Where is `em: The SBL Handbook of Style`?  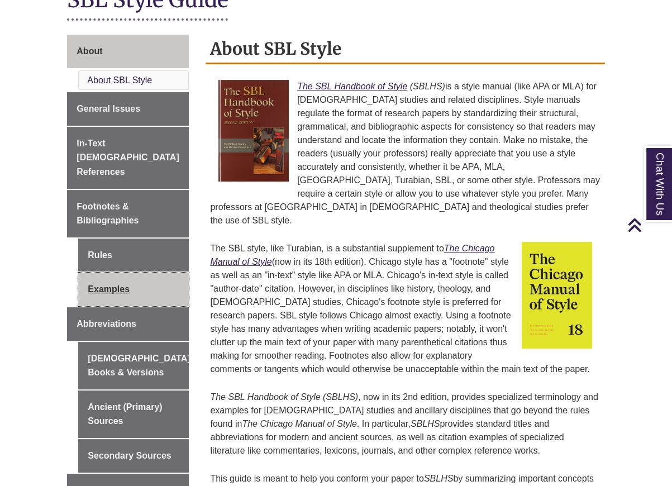 em: The SBL Handbook of Style is located at coordinates (352, 86).